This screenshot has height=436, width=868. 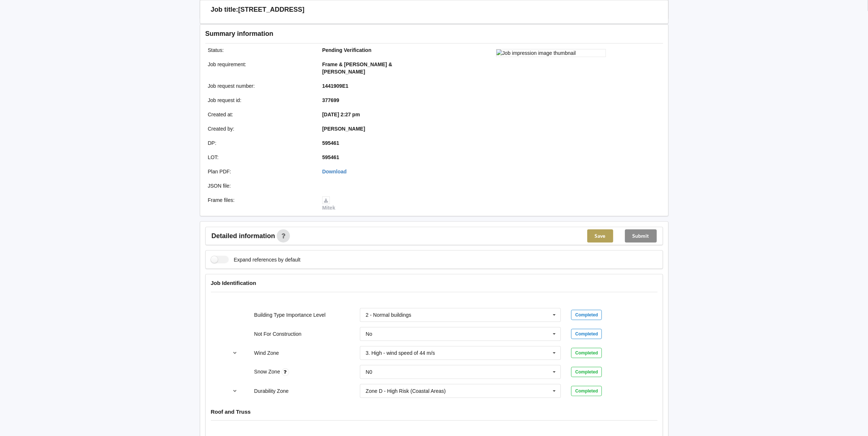 I want to click on div: Zone D - High Risk (Coastal Areas), so click(x=406, y=391).